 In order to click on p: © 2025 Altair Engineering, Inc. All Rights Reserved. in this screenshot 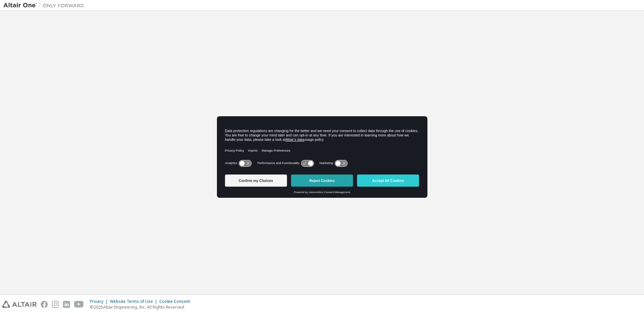, I will do `click(142, 307)`.